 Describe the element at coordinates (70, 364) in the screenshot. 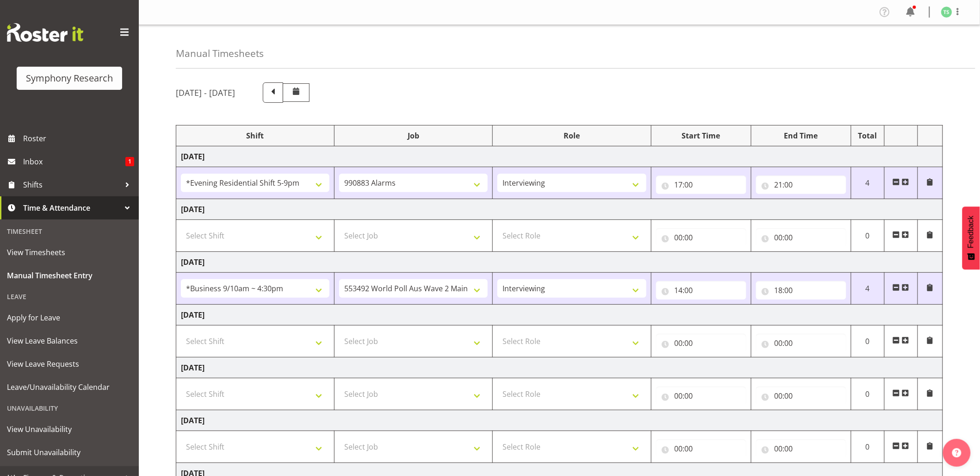

I see `a: View Leave Requests` at that location.